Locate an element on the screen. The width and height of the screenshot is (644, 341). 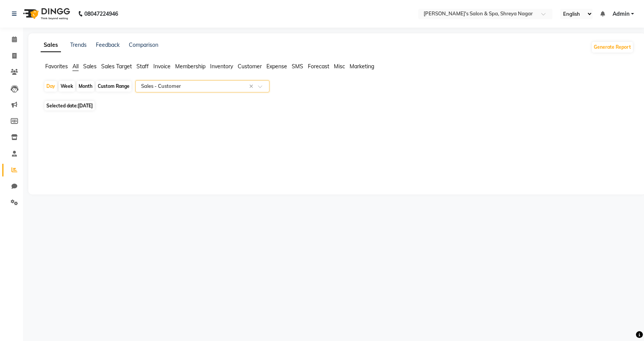
a: Comparison is located at coordinates (143, 45).